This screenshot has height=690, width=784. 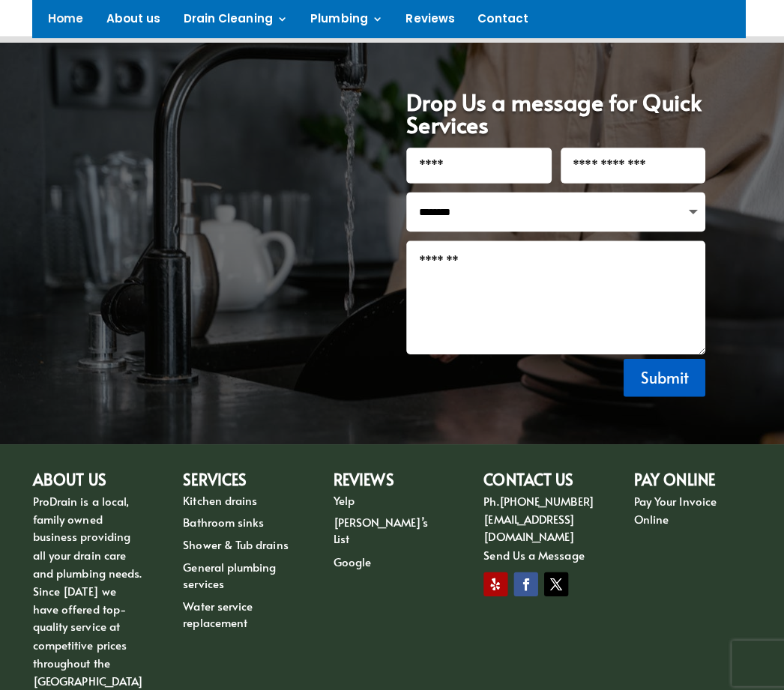 What do you see at coordinates (223, 608) in the screenshot?
I see `a: Water service replacement` at bounding box center [223, 608].